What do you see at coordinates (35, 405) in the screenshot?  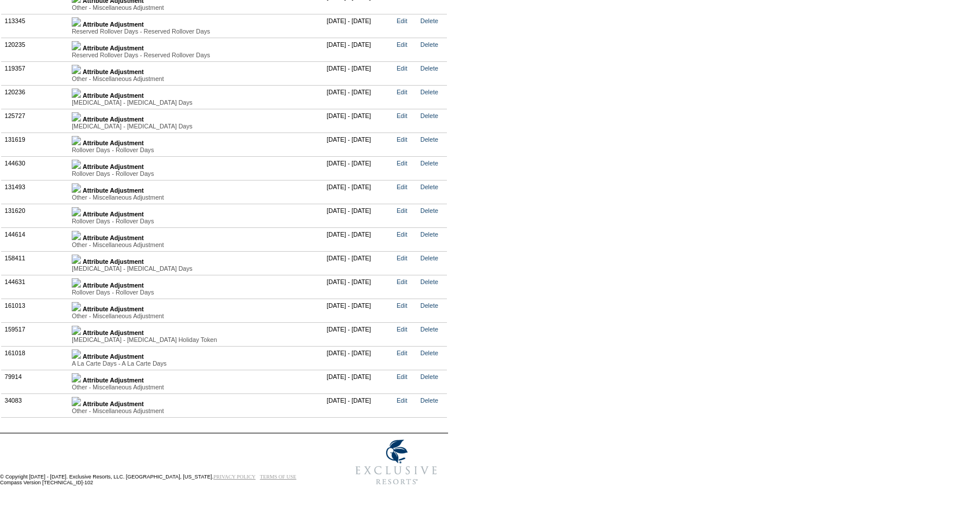 I see `td: 34083` at bounding box center [35, 405].